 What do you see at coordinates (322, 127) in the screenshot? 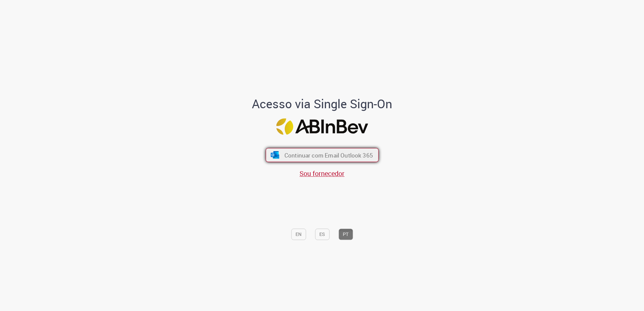
I see `img: Logo ABInBev` at bounding box center [322, 127].